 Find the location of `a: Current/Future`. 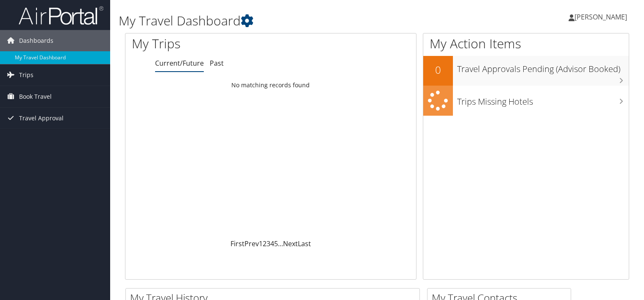

a: Current/Future is located at coordinates (179, 63).